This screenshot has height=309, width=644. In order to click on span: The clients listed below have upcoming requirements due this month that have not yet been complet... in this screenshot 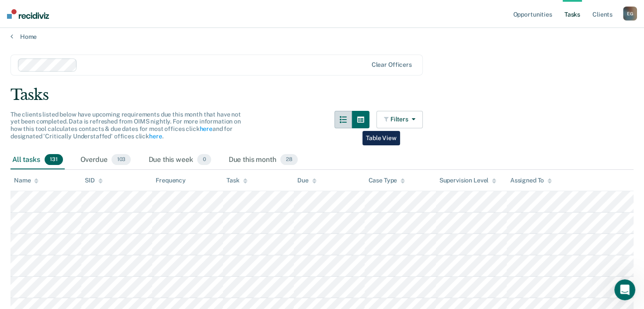, I will do `click(125, 125)`.